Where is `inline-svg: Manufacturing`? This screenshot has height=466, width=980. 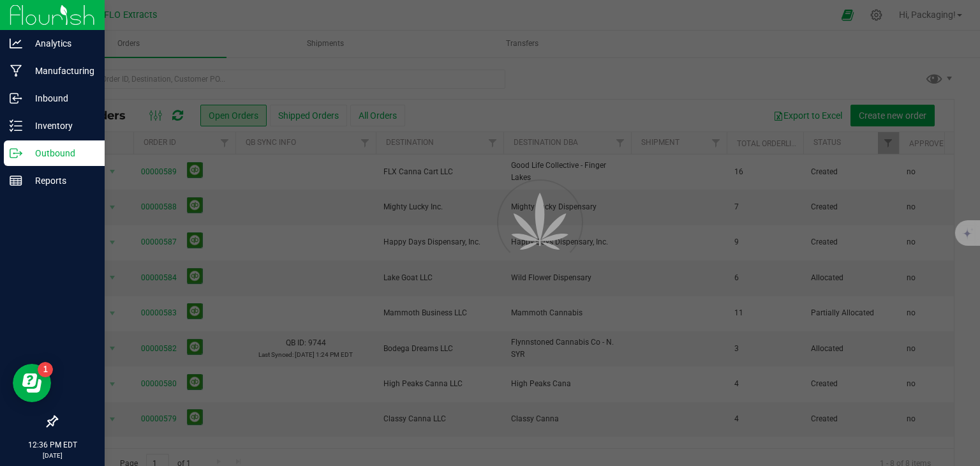 inline-svg: Manufacturing is located at coordinates (16, 71).